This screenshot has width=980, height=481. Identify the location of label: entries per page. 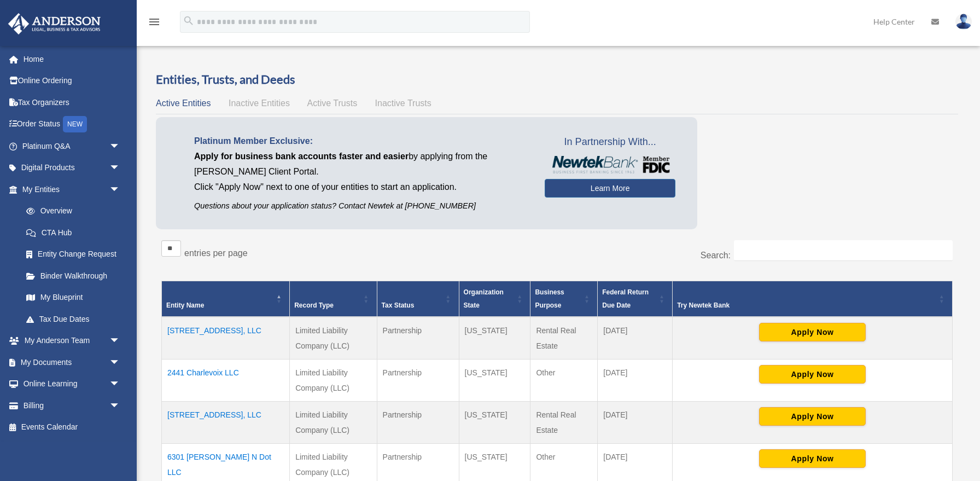
(216, 253).